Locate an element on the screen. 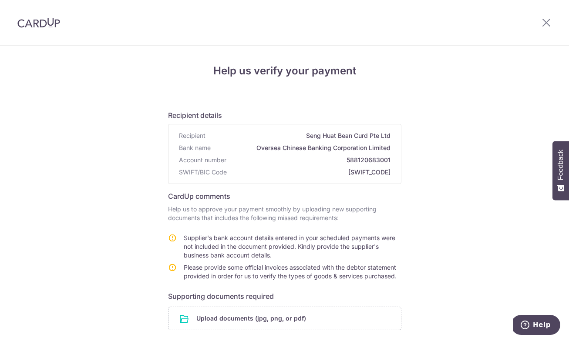 This screenshot has width=569, height=341. p: Help us to approve your payment smoothly by uploading new supporting documents that includes the ... is located at coordinates (285, 214).